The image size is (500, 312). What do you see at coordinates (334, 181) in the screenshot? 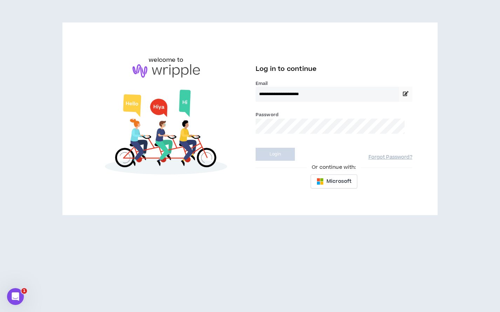
I see `button: Microsoft` at bounding box center [334, 181].